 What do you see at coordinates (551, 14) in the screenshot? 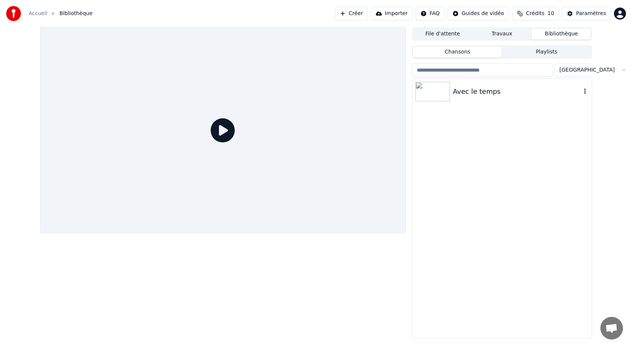
I see `span: 10` at bounding box center [551, 14].